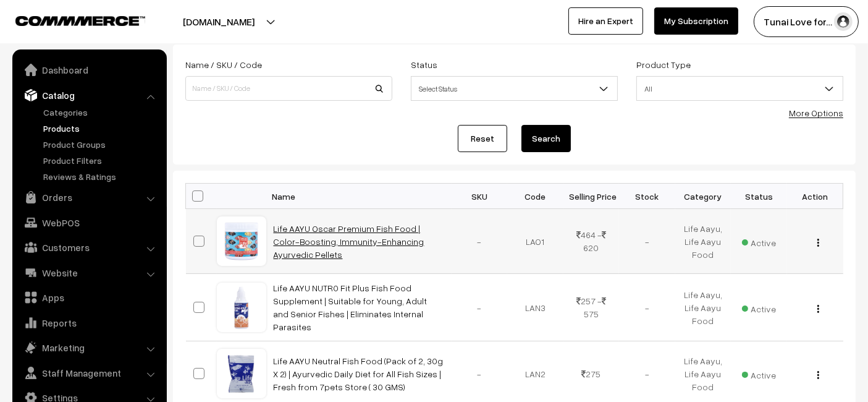 This screenshot has height=402, width=868. I want to click on td: 257 - 575, so click(592, 307).